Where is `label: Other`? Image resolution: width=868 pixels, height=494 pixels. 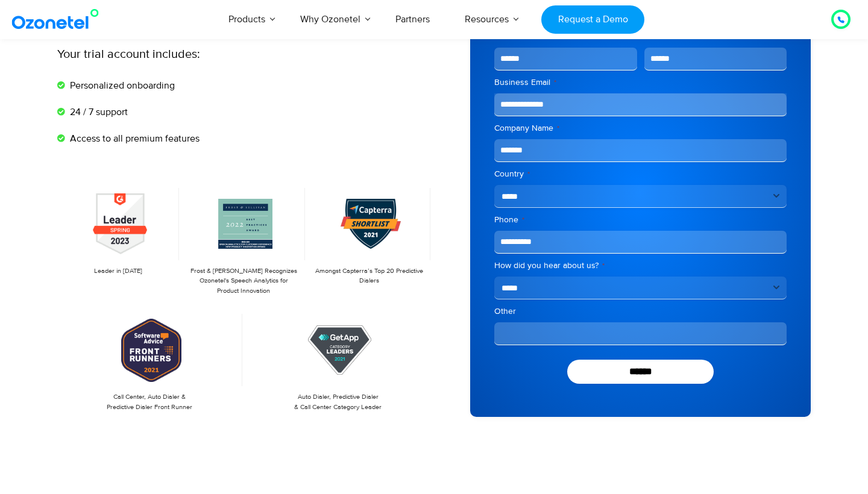
label: Other is located at coordinates (640, 311).